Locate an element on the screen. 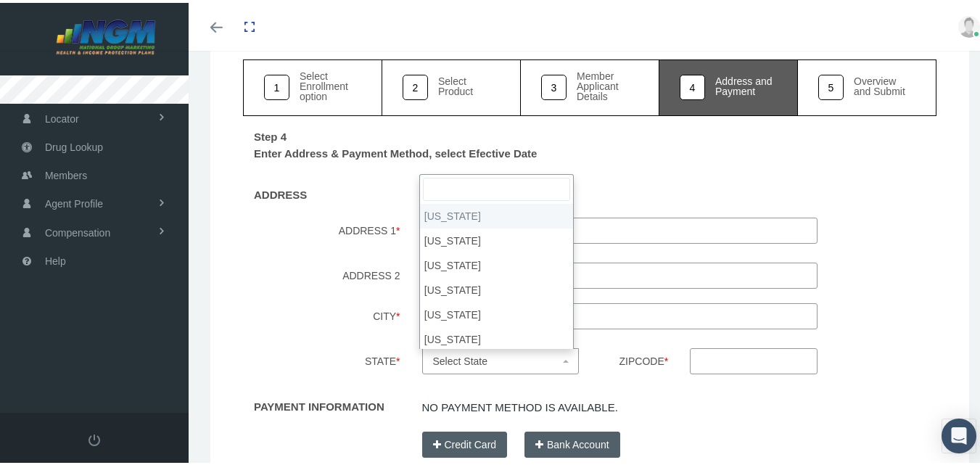 The width and height of the screenshot is (980, 465). label: ADDRESS is located at coordinates (280, 189).